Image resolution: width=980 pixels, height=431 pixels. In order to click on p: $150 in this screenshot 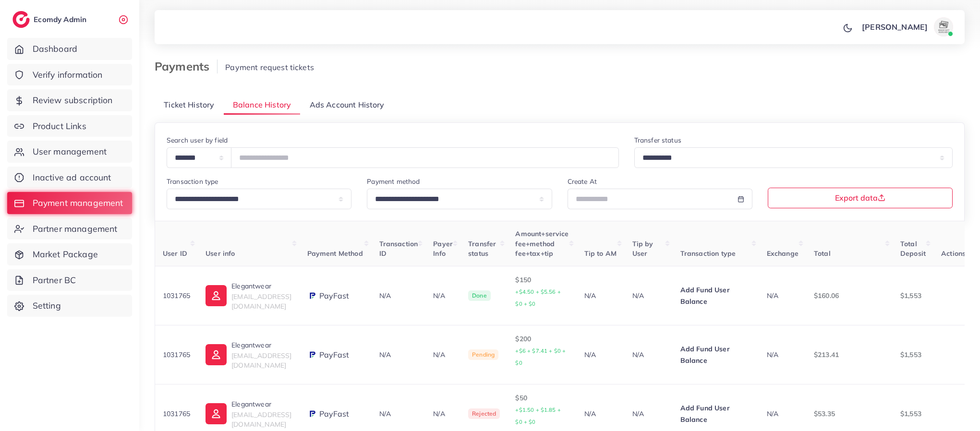, I will do `click(542, 292)`.